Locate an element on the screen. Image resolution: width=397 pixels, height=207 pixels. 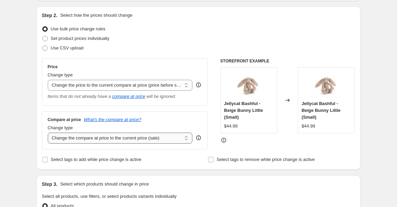
i: will be ignored. is located at coordinates (161, 96).